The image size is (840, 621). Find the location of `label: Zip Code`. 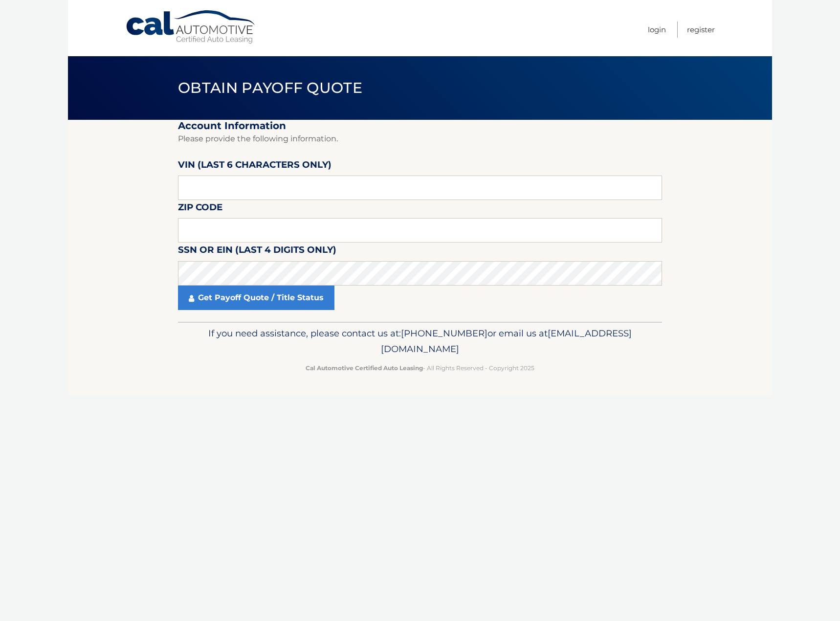

label: Zip Code is located at coordinates (200, 209).